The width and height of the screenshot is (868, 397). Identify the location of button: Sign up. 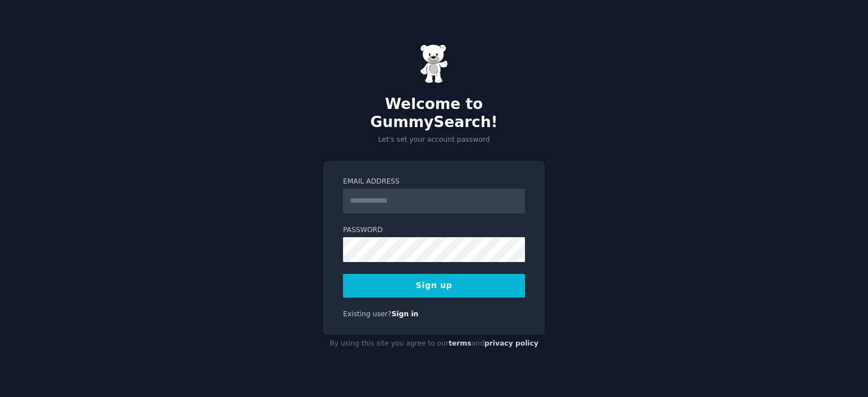
(434, 286).